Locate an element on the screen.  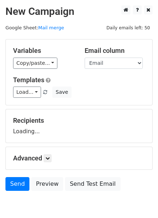
a: Preview is located at coordinates (47, 184).